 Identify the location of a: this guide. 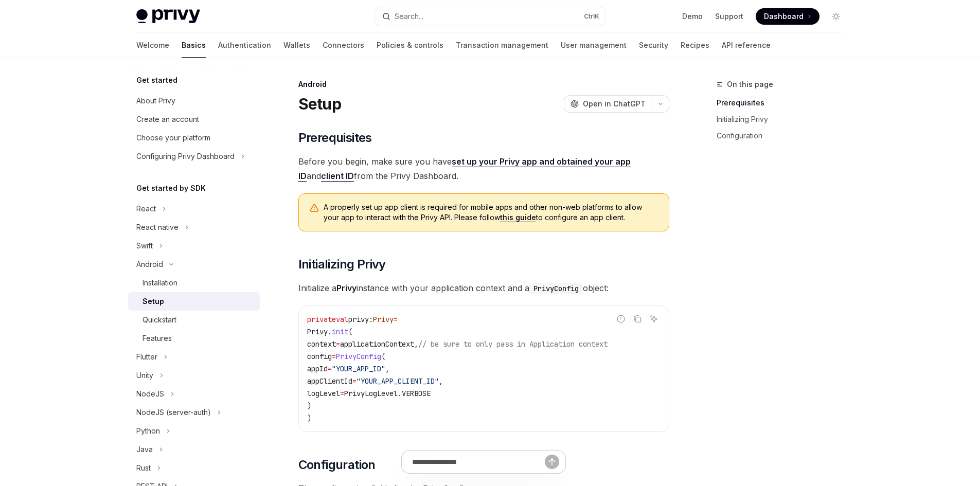
(518, 217).